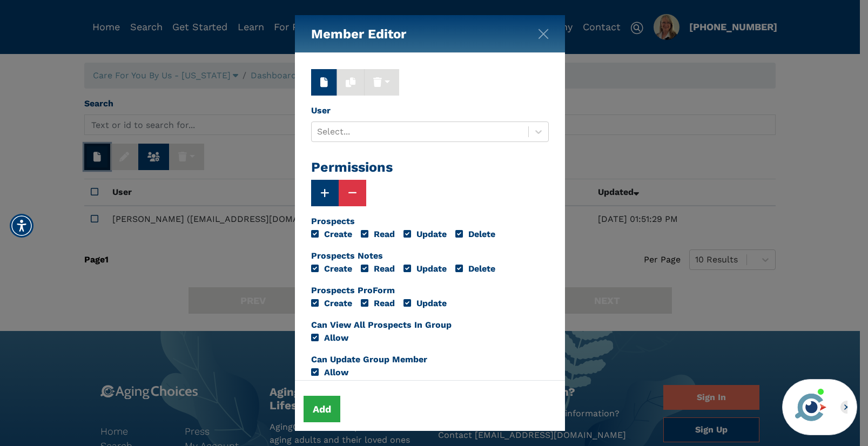  What do you see at coordinates (321, 111) in the screenshot?
I see `label: User` at bounding box center [321, 111].